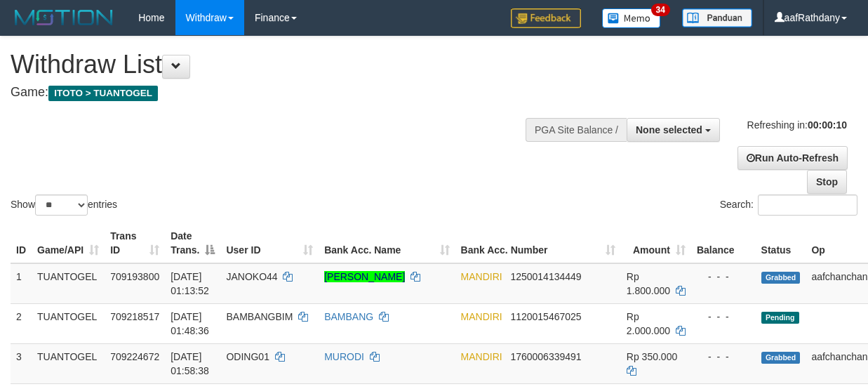 Image resolution: width=868 pixels, height=389 pixels. I want to click on span: ITOTO > TUANTOGEL, so click(103, 93).